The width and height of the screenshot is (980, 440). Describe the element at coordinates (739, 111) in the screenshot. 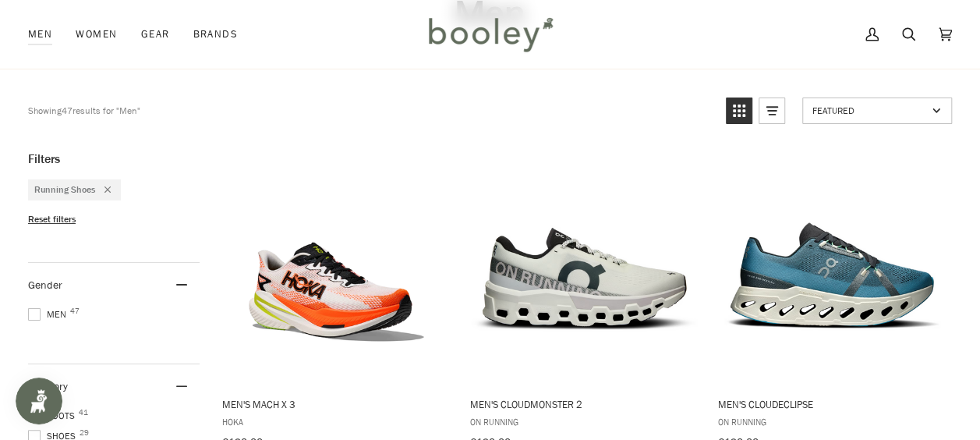

I see `a: View grid mode` at that location.